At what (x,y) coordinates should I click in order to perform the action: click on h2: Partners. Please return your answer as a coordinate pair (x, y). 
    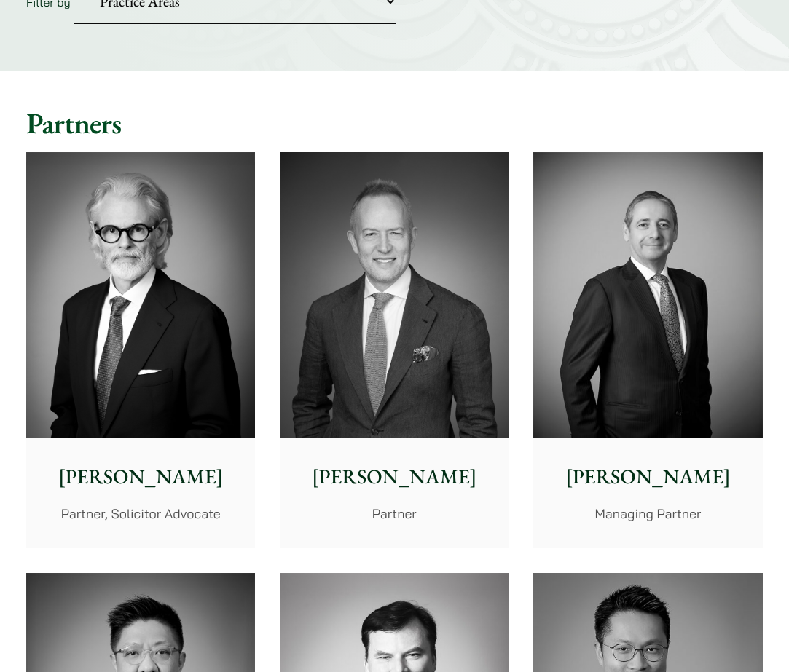
    Looking at the image, I should click on (394, 123).